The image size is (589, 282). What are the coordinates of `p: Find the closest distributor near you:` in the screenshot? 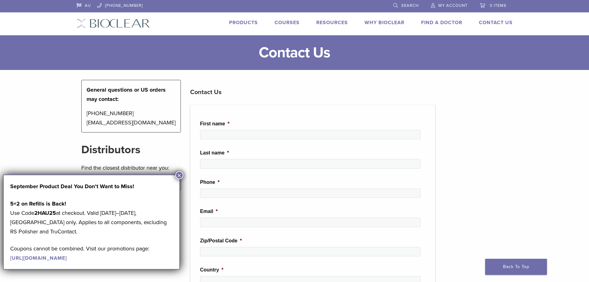 It's located at (131, 168).